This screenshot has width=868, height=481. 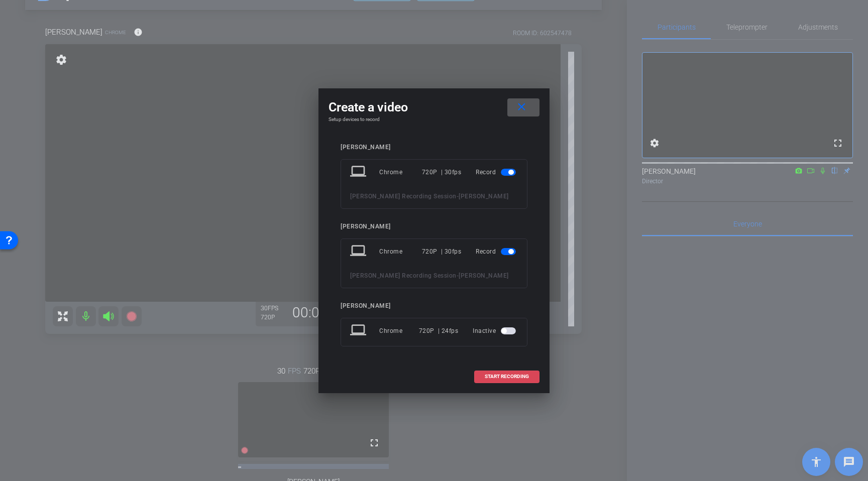 I want to click on mat-icon: close, so click(x=521, y=107).